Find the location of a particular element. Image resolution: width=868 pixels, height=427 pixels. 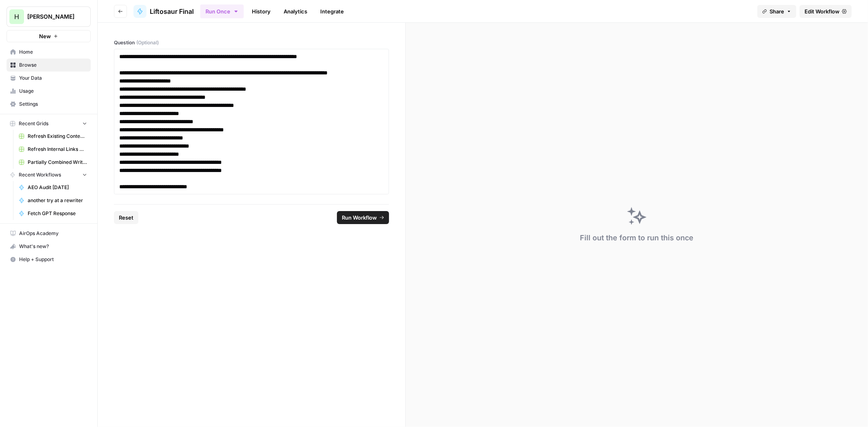

div: Fill out the form to run this once is located at coordinates (637, 238).